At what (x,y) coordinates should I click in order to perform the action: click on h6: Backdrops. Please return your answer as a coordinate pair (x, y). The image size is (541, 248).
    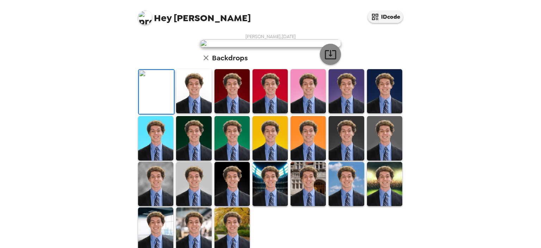
    Looking at the image, I should click on (230, 58).